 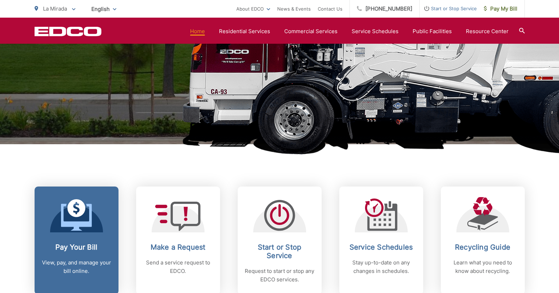 I want to click on h2: Pay Your Bill, so click(x=76, y=247).